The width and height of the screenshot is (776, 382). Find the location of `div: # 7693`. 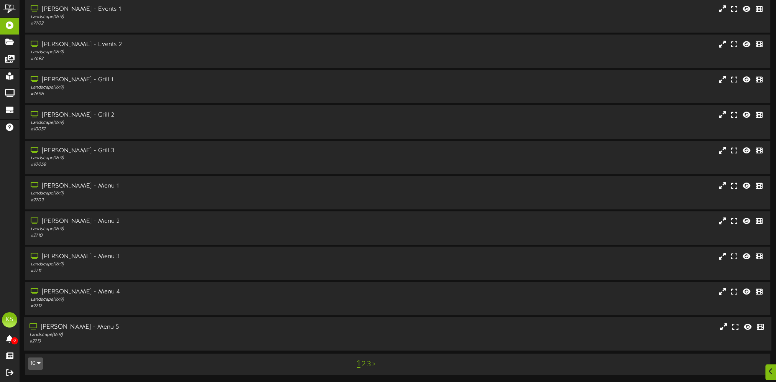

div: # 7693 is located at coordinates (180, 59).